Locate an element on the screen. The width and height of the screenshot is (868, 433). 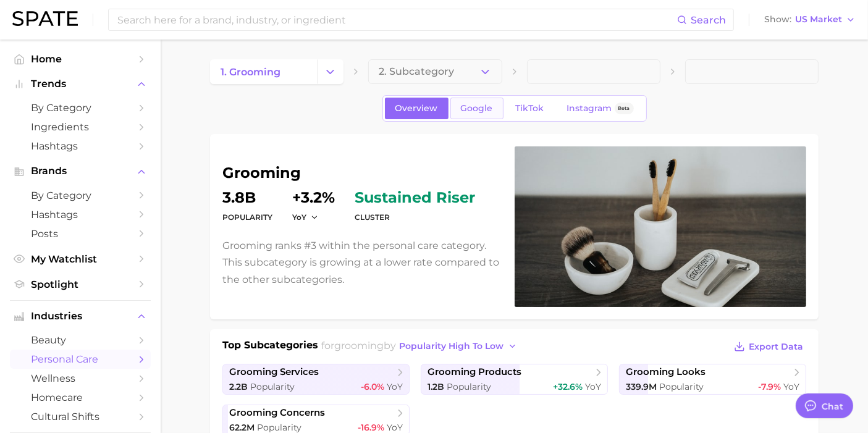
a: InstagramBeta is located at coordinates (600, 108).